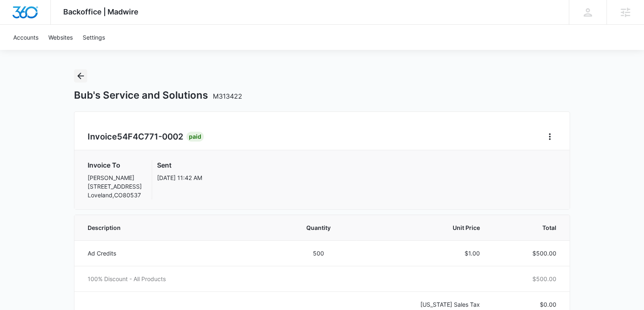  Describe the element at coordinates (179, 227) in the screenshot. I see `span: Description` at that location.